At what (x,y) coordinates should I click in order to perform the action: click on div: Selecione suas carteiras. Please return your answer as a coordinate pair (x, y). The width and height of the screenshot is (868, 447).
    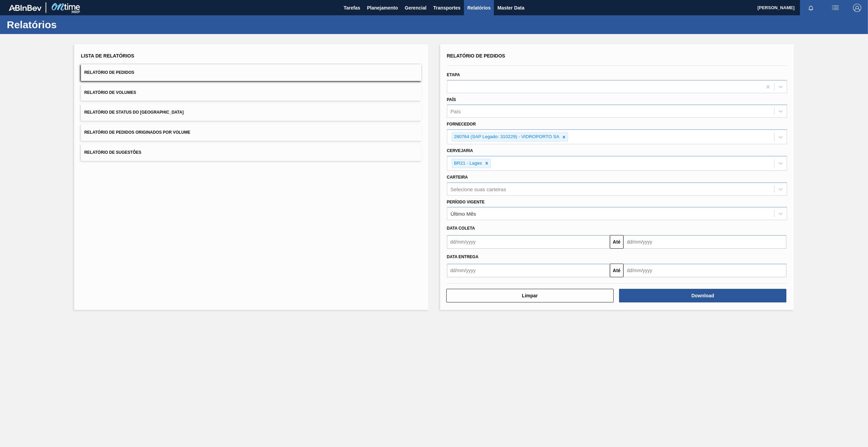
    Looking at the image, I should click on (478, 189).